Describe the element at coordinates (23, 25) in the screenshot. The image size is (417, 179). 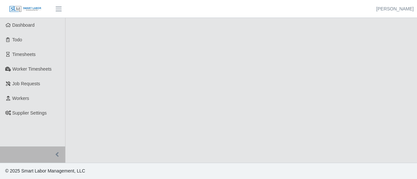
I see `span: Dashboard` at that location.